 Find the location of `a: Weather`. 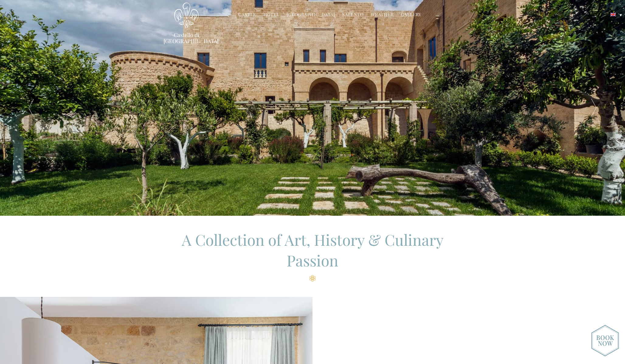

a: Weather is located at coordinates (382, 15).